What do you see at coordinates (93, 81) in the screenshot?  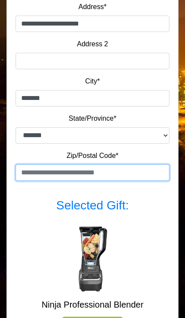 I see `label: City*` at bounding box center [93, 81].